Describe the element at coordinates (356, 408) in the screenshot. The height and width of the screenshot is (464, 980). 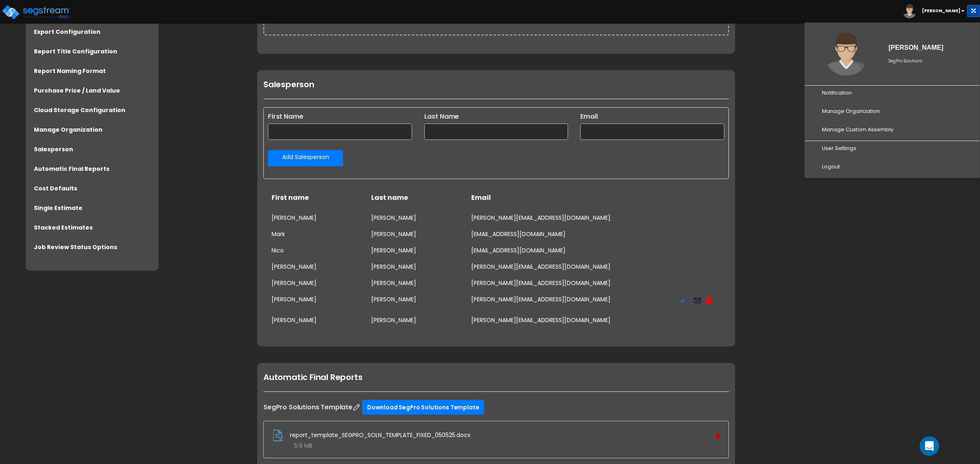
I see `img: Change Label` at that location.